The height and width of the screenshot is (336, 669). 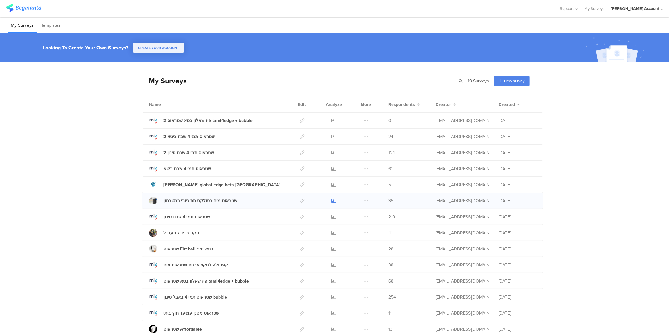 I want to click on a: שטראוס תמי 4 באבל סינון bubble, so click(x=188, y=297).